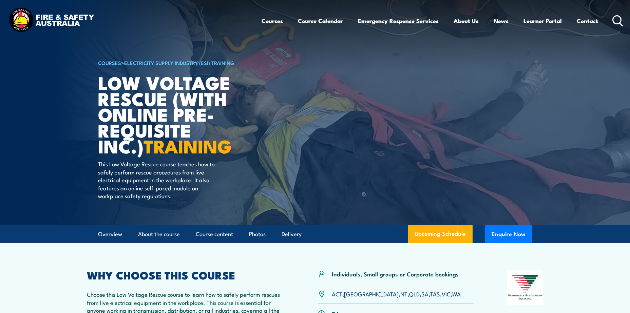 The height and width of the screenshot is (313, 630). I want to click on h1: Low Voltage Rescue (with online Pre-requisite inc.), so click(182, 114).